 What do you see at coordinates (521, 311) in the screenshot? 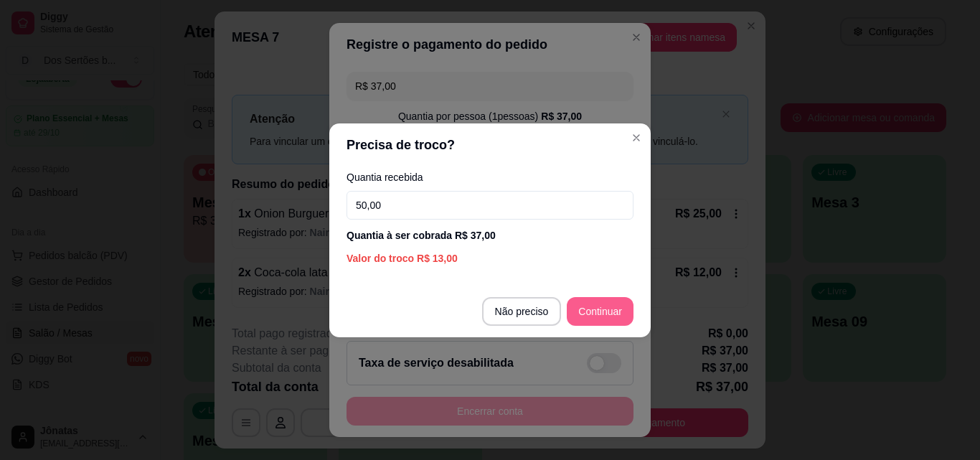
I see `button: Não preciso` at bounding box center [521, 311].